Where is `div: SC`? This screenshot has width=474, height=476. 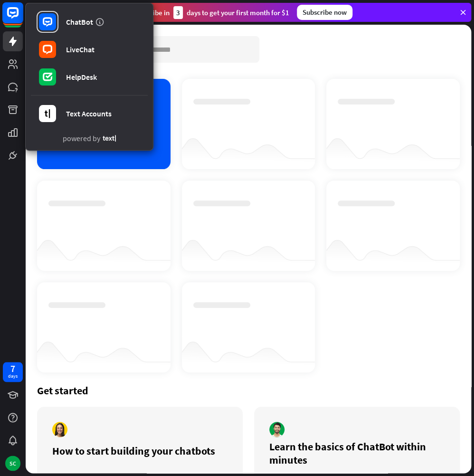
div: SC is located at coordinates (13, 463).